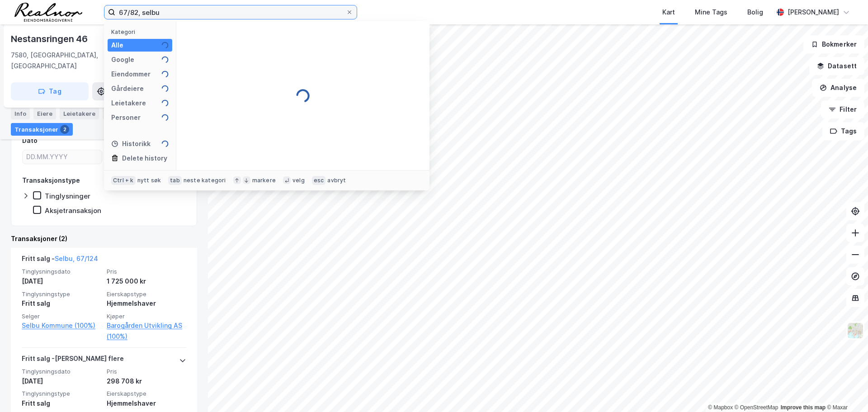 The image size is (868, 412). I want to click on div: velg, so click(299, 181).